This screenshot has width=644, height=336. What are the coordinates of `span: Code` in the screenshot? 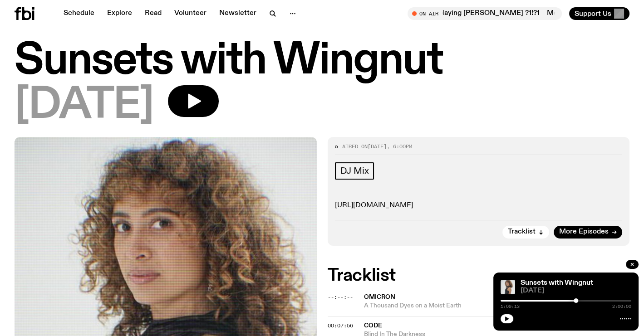 It's located at (373, 326).